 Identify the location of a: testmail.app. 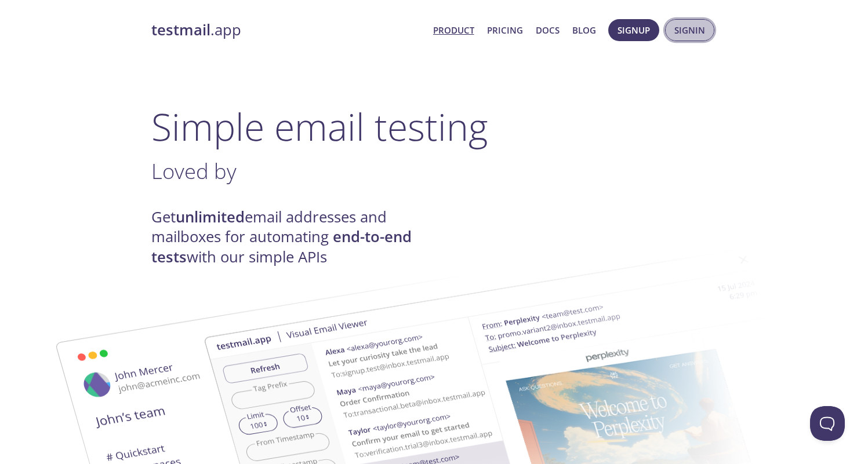
(288, 30).